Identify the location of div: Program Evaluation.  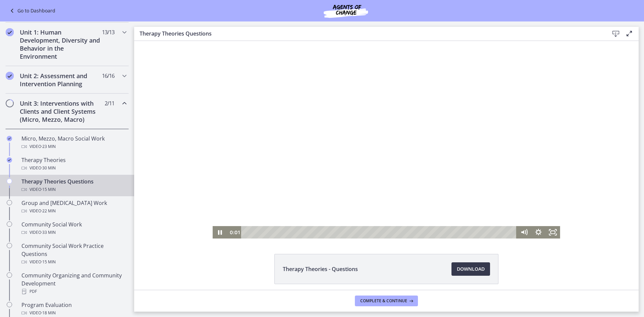
(74, 309).